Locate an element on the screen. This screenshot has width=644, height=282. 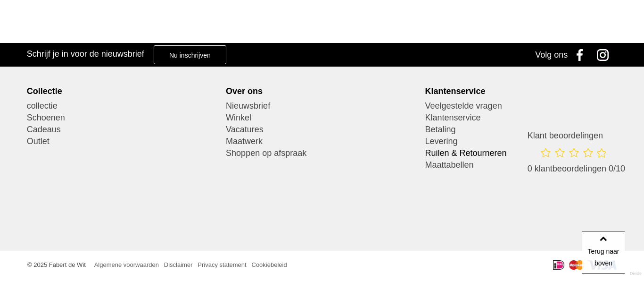
a: Cookiebeleid is located at coordinates (269, 264).